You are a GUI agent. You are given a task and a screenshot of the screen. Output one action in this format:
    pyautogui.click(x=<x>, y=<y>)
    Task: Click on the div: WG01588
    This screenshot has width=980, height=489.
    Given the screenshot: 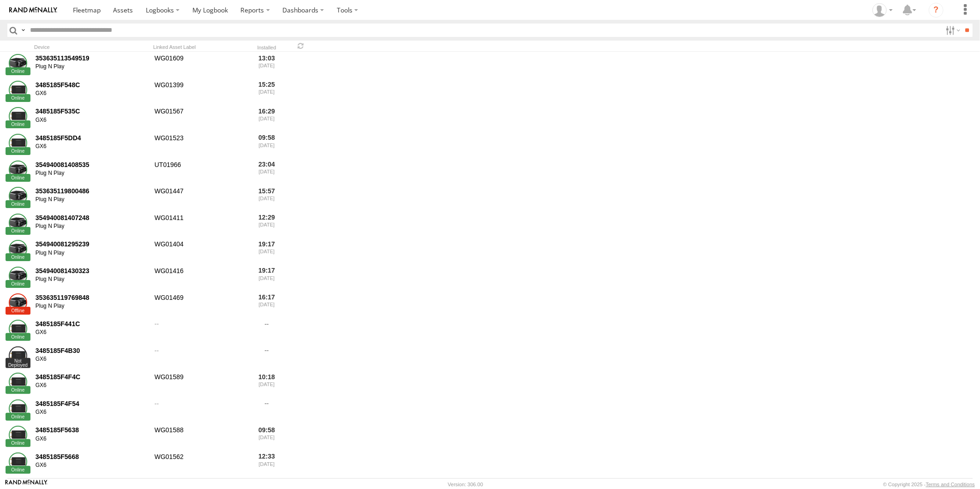 What is the action you would take?
    pyautogui.click(x=199, y=438)
    